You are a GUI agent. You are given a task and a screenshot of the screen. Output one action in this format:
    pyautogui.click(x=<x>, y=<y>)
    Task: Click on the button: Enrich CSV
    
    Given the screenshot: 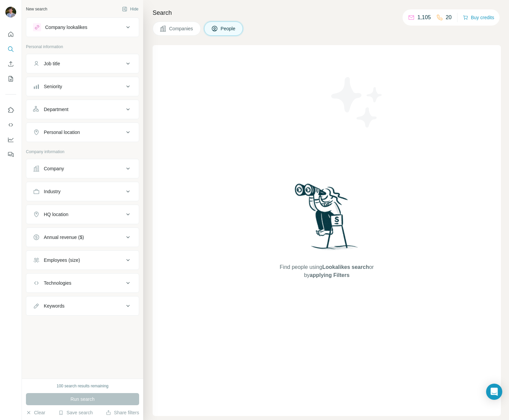 What is the action you would take?
    pyautogui.click(x=11, y=64)
    